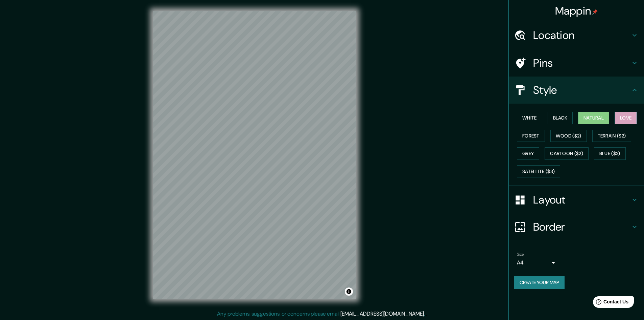 The width and height of the screenshot is (644, 320). What do you see at coordinates (531, 136) in the screenshot?
I see `button: Forest` at bounding box center [531, 136].